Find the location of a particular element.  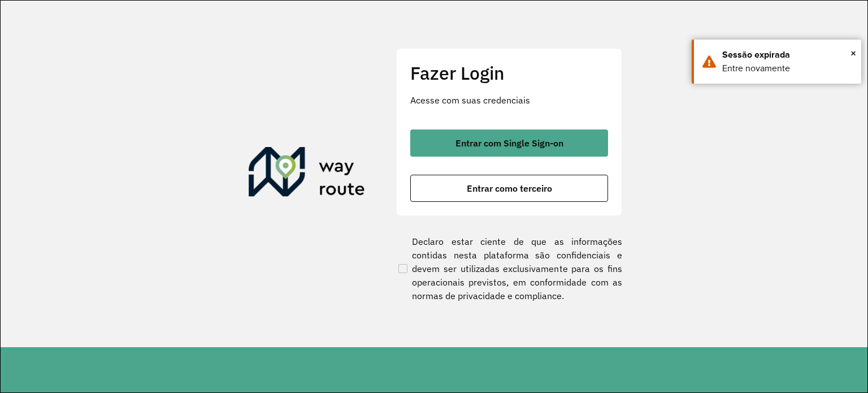

label: Declaro estar ciente de que as informações contidas nesta plataforma são confidenciais e devem se... is located at coordinates (509, 269).